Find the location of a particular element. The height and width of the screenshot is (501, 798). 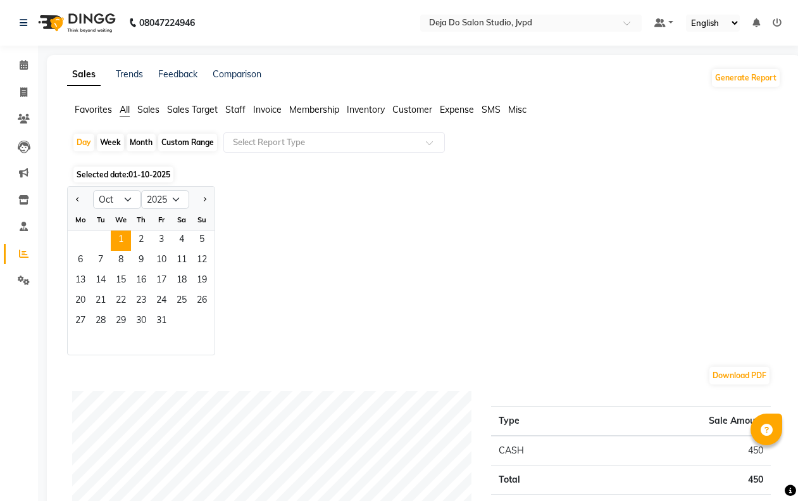

div: Month is located at coordinates (141, 142).